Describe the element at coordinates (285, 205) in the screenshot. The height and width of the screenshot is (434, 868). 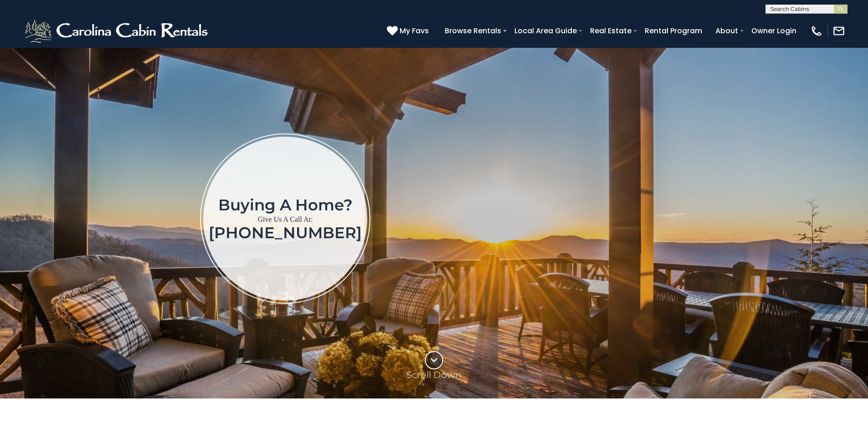
I see `h1: Buying a home?` at that location.